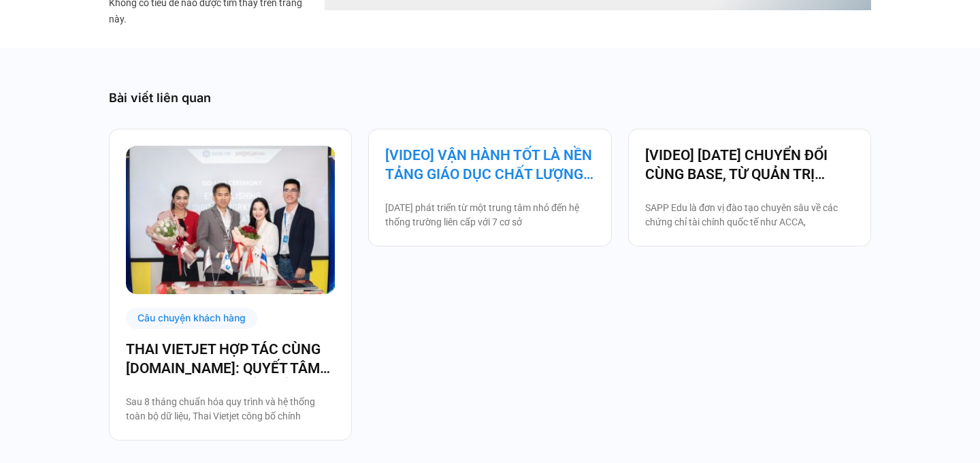 The image size is (980, 463). Describe the element at coordinates (230, 409) in the screenshot. I see `p: Sau 8 tháng chuẩn hóa quy trình và hệ thống toàn bộ dữ liệu, Thai Vietjet công bố chính` at that location.